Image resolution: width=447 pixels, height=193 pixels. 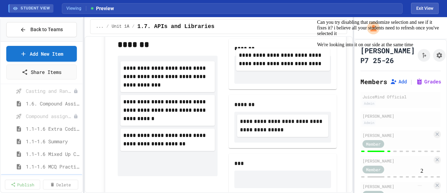 I want to click on span: 1.6. Compound Assignment Operators, so click(x=53, y=103).